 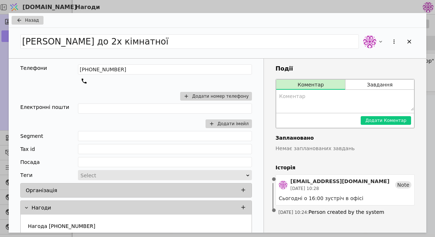 I want to click on div: Tax id, so click(x=28, y=149).